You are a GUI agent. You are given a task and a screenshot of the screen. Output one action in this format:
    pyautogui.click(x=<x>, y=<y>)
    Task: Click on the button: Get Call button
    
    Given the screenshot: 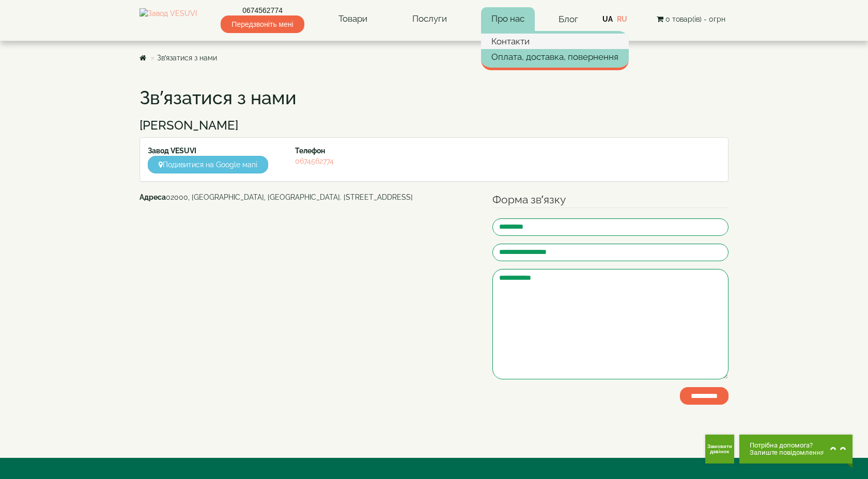 What is the action you would take?
    pyautogui.click(x=720, y=449)
    